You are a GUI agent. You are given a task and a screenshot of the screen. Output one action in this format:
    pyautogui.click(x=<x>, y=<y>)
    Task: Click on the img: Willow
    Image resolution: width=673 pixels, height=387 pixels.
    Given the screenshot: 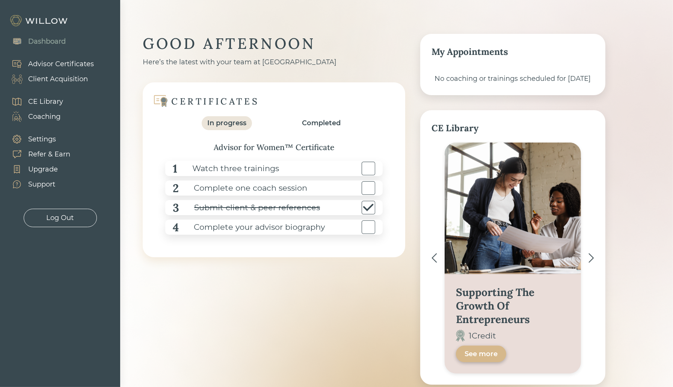 What is the action you would take?
    pyautogui.click(x=39, y=21)
    